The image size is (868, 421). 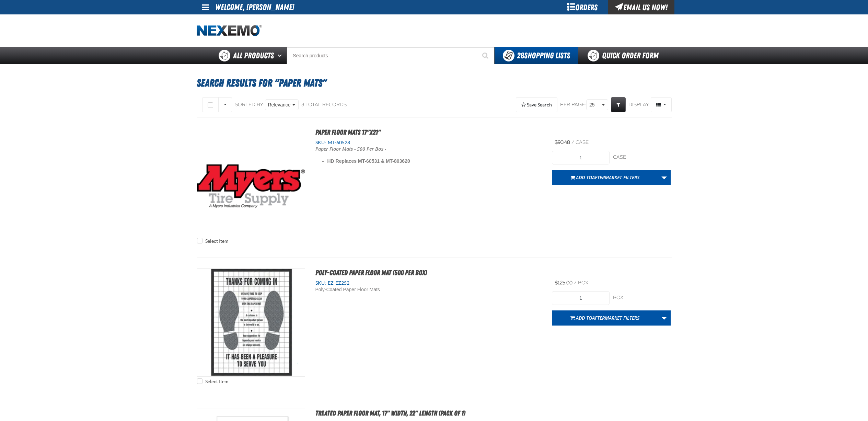 What do you see at coordinates (338, 143) in the screenshot?
I see `span: MT-60528` at bounding box center [338, 143].